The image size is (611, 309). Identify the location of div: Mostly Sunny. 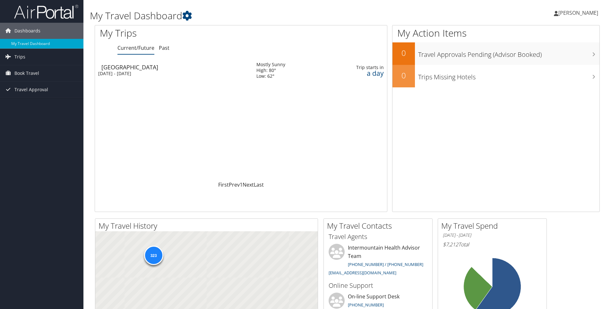
(271, 64).